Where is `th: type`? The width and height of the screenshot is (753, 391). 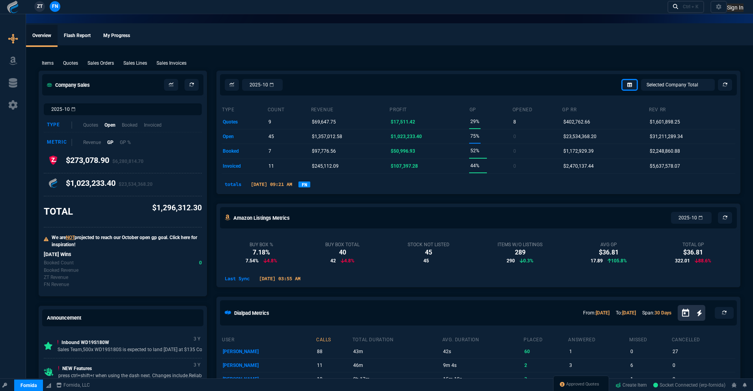
th: type is located at coordinates (245, 109).